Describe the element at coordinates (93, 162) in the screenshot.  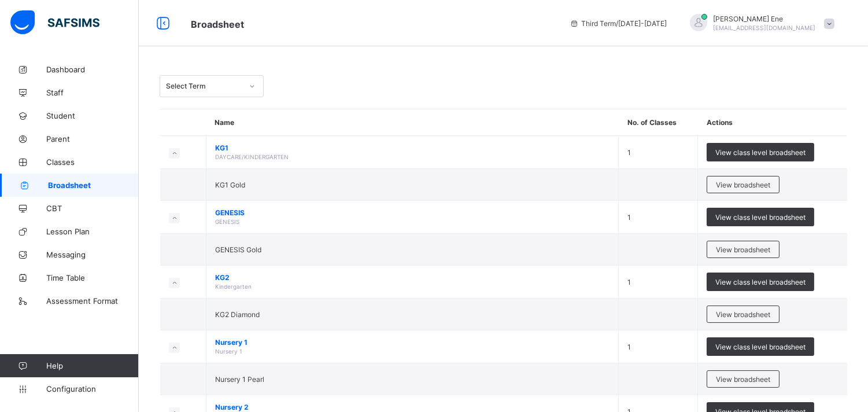
I see `span: Classes` at that location.